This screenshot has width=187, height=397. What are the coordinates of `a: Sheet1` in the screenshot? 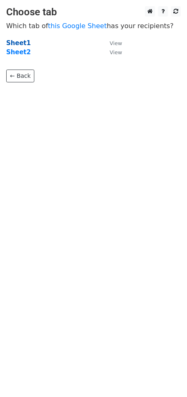 It's located at (18, 43).